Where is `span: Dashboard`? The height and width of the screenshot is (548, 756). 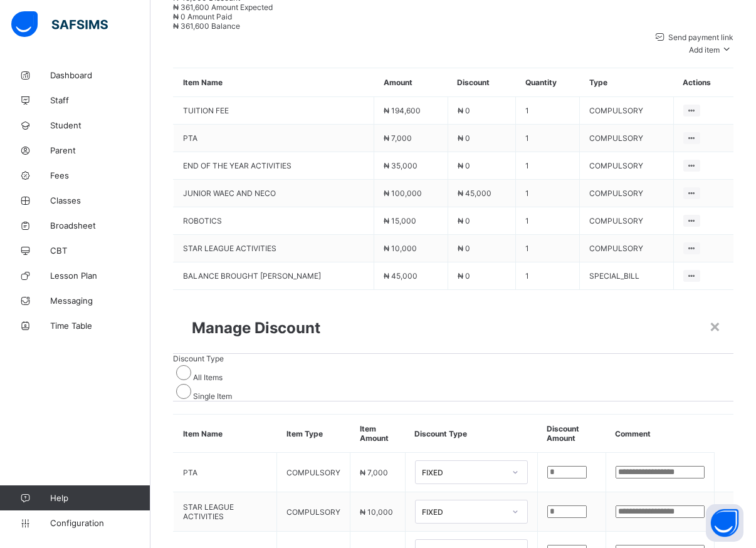
span: Dashboard is located at coordinates (100, 75).